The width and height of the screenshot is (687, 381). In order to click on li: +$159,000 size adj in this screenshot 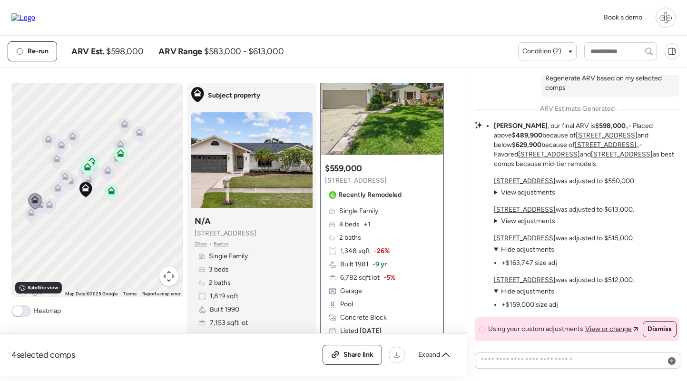, I will do `click(530, 305)`.